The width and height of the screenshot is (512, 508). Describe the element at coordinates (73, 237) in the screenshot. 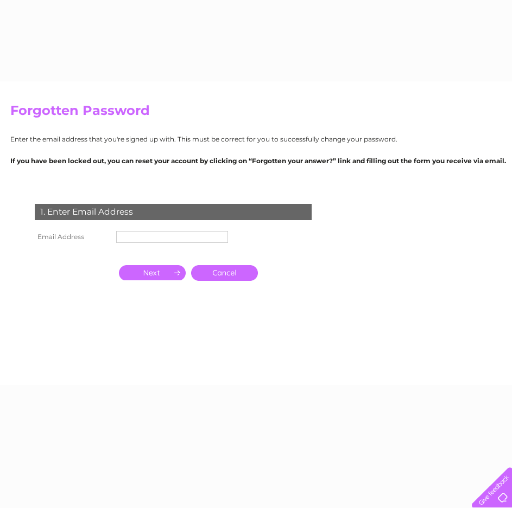

I see `th: Email Address` at that location.